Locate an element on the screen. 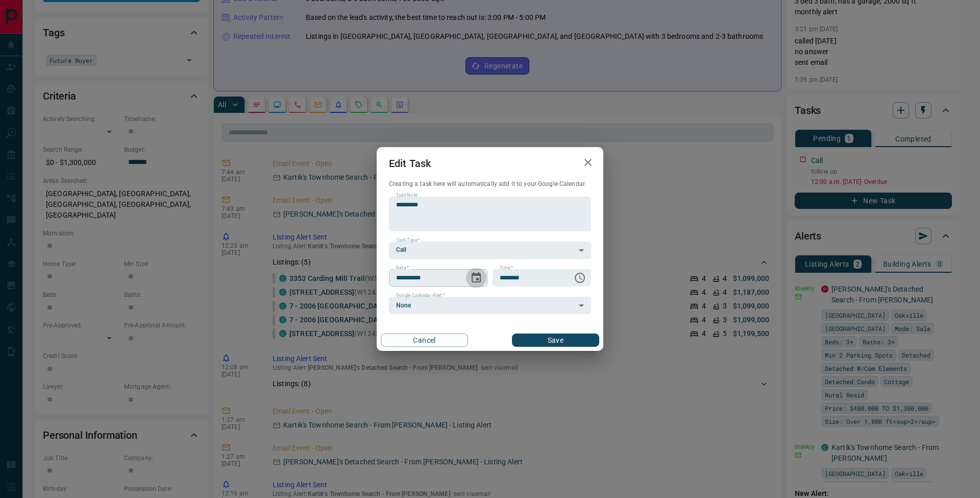  div: None is located at coordinates (490, 306).